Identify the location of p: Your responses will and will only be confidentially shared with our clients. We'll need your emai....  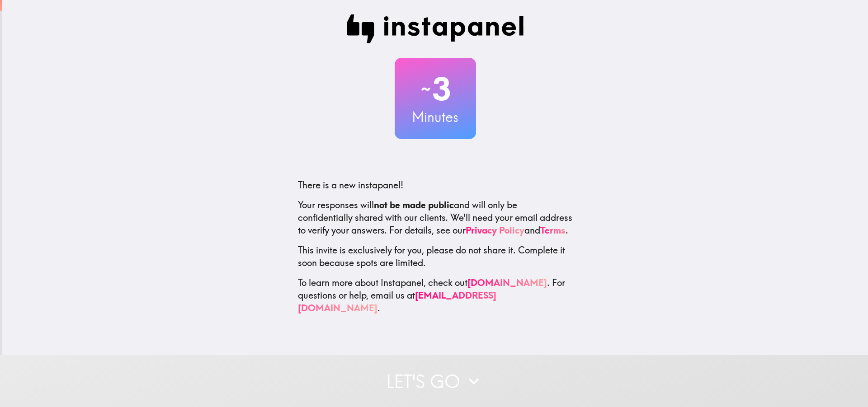
(435, 218).